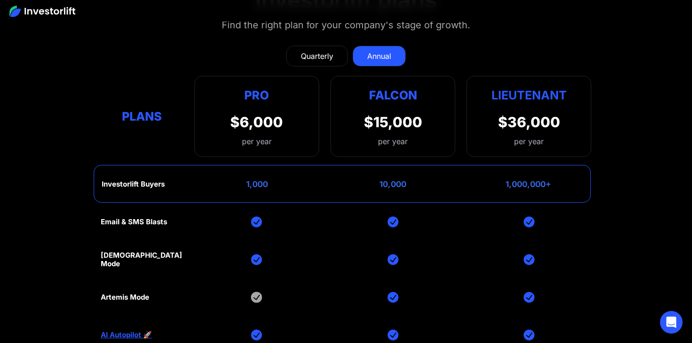 The width and height of the screenshot is (692, 343). I want to click on div: $15,000, so click(393, 122).